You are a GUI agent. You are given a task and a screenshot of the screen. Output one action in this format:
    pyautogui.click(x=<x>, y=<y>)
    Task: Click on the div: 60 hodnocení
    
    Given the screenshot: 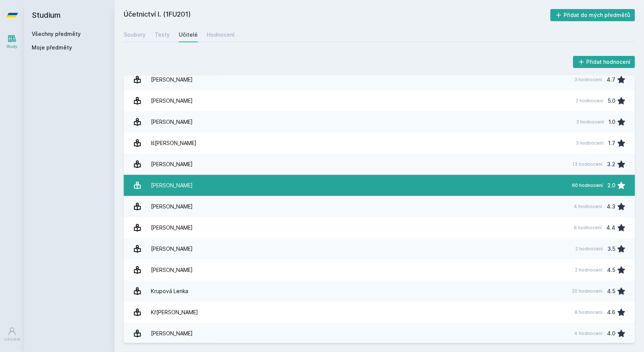 What is the action you would take?
    pyautogui.click(x=588, y=186)
    